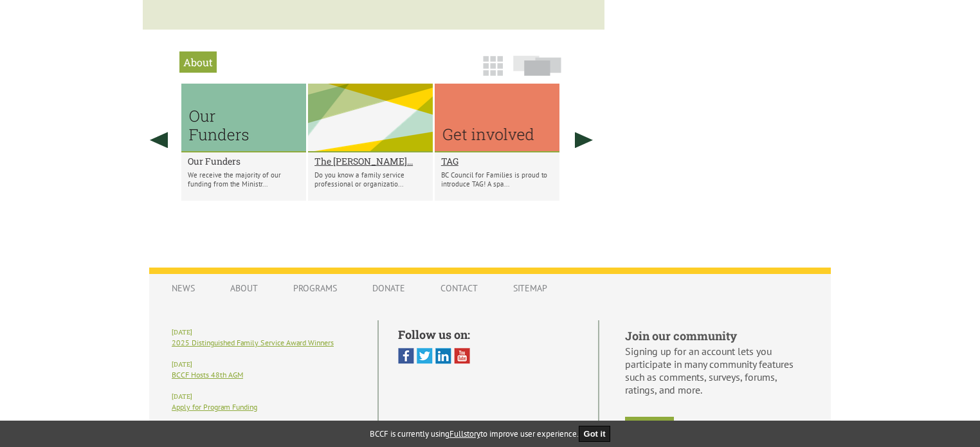  What do you see at coordinates (244, 180) in the screenshot?
I see `p: We receive the majority of our funding from the Ministr...` at bounding box center [244, 180].